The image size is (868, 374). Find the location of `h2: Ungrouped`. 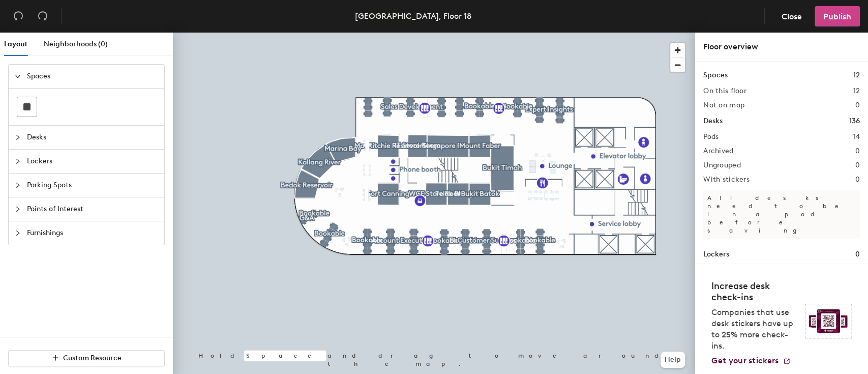

h2: Ungrouped is located at coordinates (722, 165).